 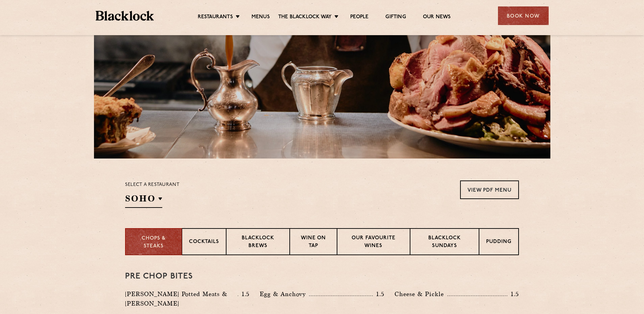 What do you see at coordinates (125, 15) in the screenshot?
I see `img: BL_Textured_Logo-footer-cropped.svg` at bounding box center [125, 15].